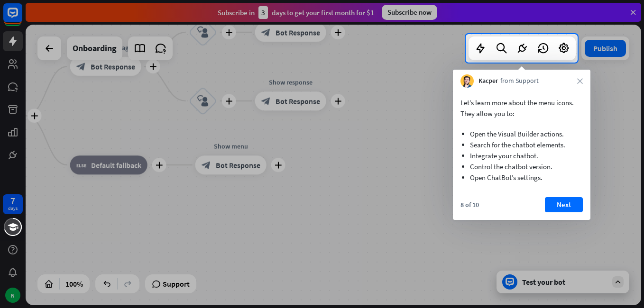 This screenshot has width=644, height=308. Describe the element at coordinates (522, 155) in the screenshot. I see `li: Integrate your chatbot.` at that location.